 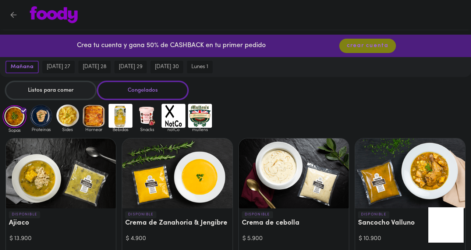 What do you see at coordinates (367, 46) in the screenshot?
I see `button: crear cuenta` at bounding box center [367, 46].